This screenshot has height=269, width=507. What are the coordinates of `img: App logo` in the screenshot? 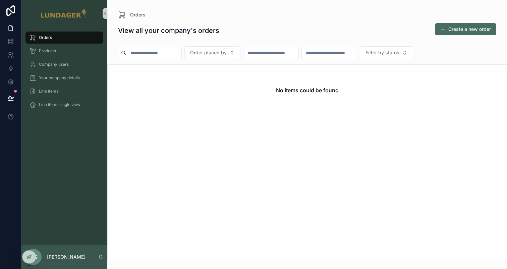 It's located at (64, 13).